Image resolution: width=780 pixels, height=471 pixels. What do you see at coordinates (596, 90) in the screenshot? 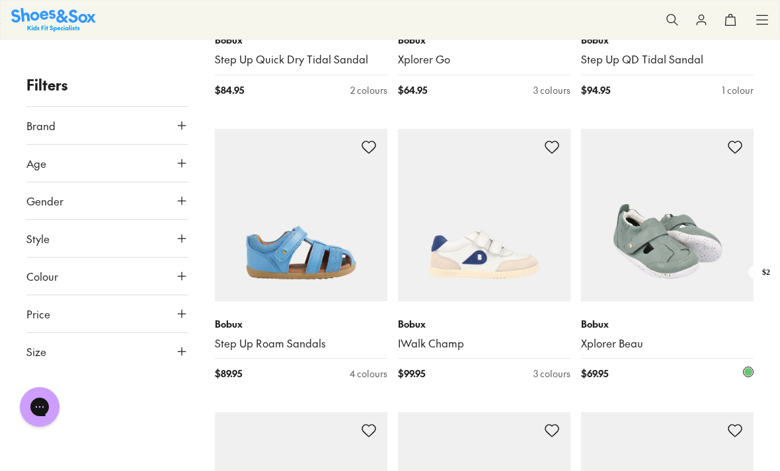
I see `span: $ 94.95` at bounding box center [596, 90].